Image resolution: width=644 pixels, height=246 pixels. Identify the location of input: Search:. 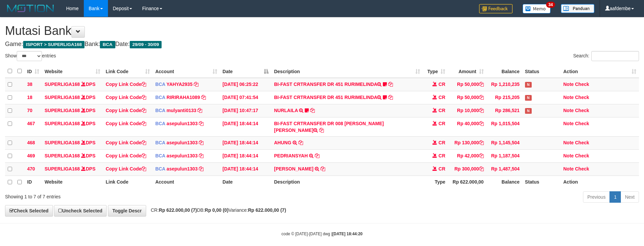
(615, 56).